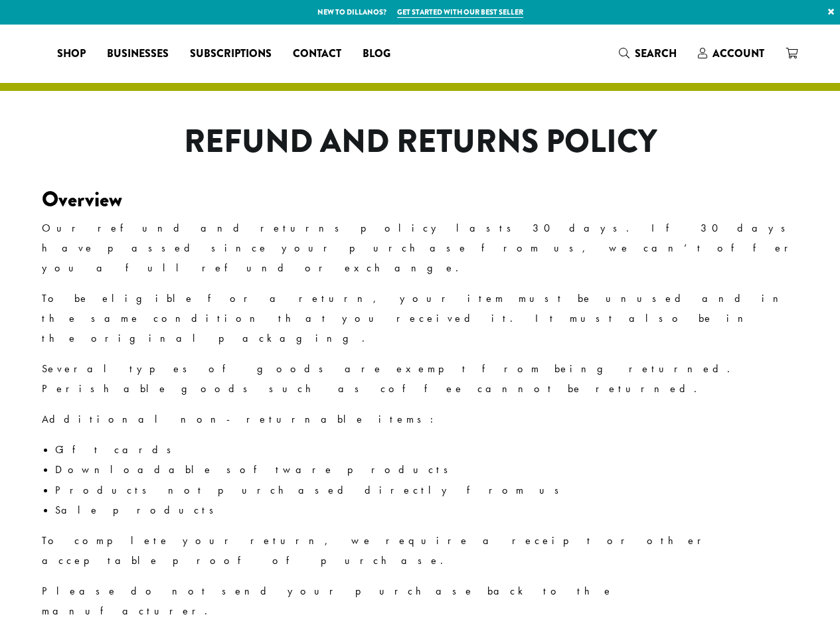 This screenshot has width=840, height=637. I want to click on span: Subscriptions, so click(230, 53).